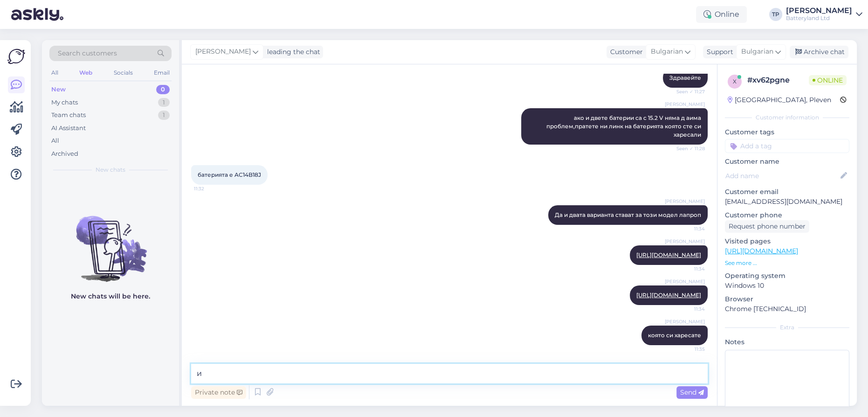 The height and width of the screenshot is (417, 868). What do you see at coordinates (628, 215) in the screenshot?
I see `span: Да и двата варианта стават за този модел лапроп` at bounding box center [628, 215].